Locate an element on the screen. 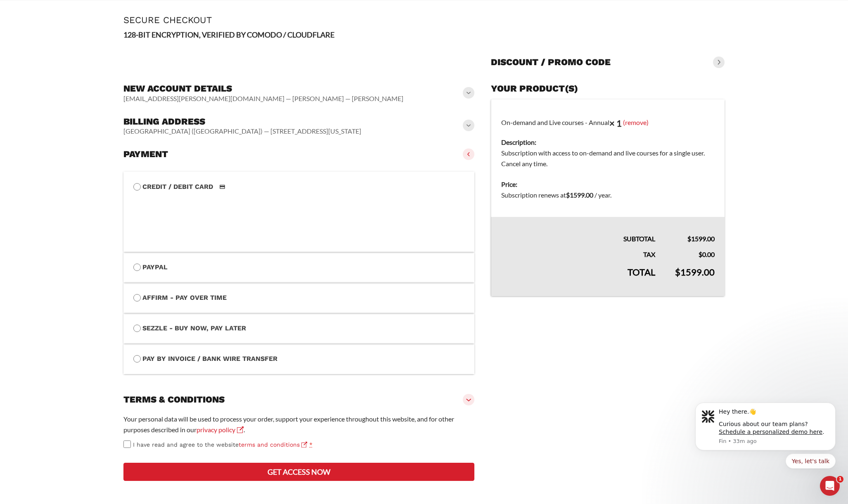 The image size is (848, 504). input: I have read and agree to the websiteterms and conditions * is located at coordinates (127, 445).